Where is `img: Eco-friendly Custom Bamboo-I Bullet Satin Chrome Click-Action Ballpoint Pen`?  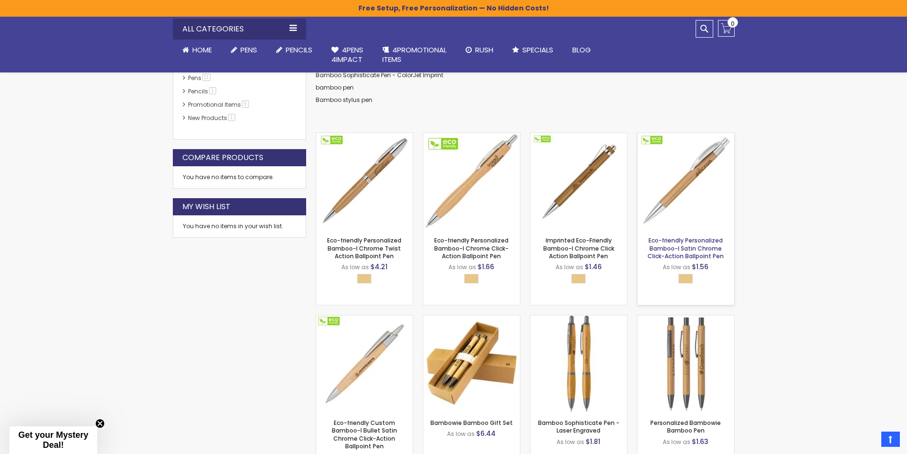 img: Eco-friendly Custom Bamboo-I Bullet Satin Chrome Click-Action Ballpoint Pen is located at coordinates (364, 363).